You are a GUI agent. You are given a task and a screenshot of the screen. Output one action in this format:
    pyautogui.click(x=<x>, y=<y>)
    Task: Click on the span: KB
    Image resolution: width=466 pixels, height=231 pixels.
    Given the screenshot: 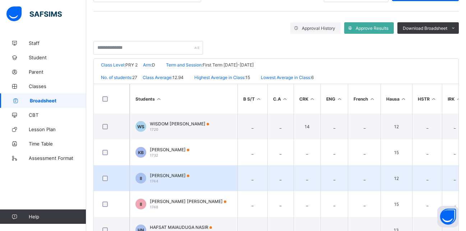 What is the action you would take?
    pyautogui.click(x=141, y=152)
    